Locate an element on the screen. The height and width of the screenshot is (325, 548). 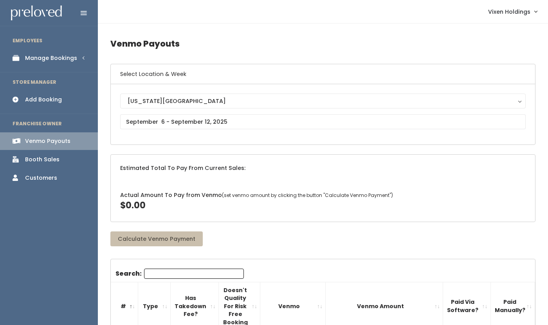
div: Customers is located at coordinates (41, 178).